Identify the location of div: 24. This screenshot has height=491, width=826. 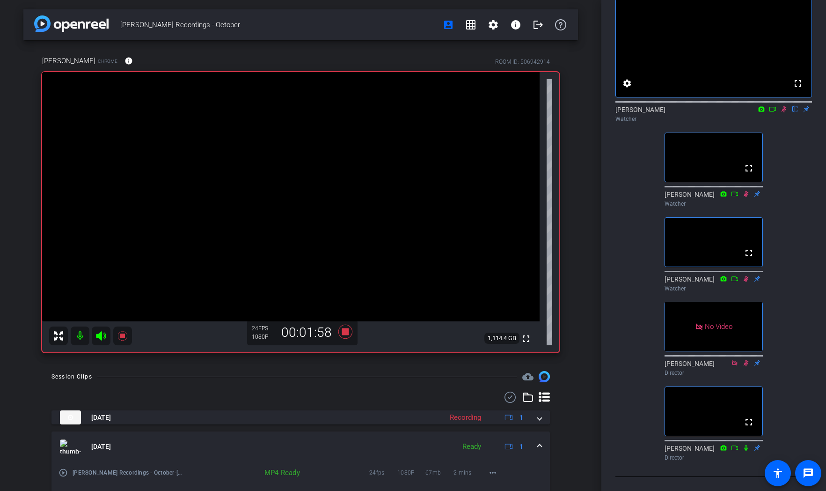
(264, 328).